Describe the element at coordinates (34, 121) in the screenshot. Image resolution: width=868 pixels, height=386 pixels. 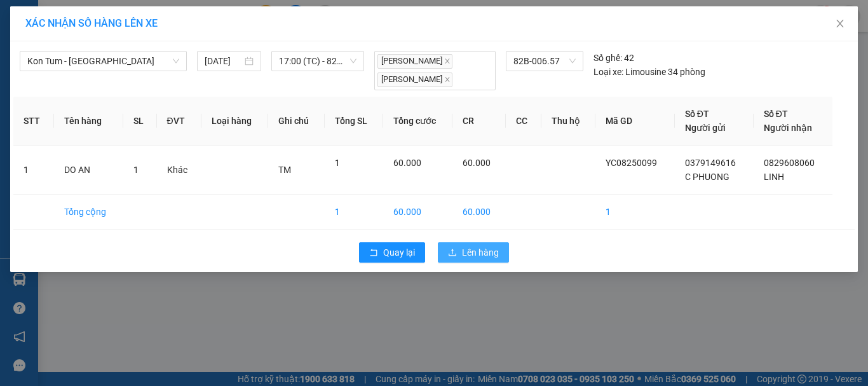
I see `th: STT` at that location.